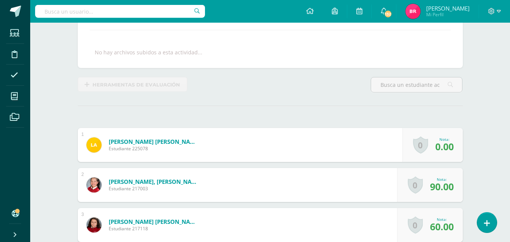  I want to click on span: 60.00, so click(441, 226).